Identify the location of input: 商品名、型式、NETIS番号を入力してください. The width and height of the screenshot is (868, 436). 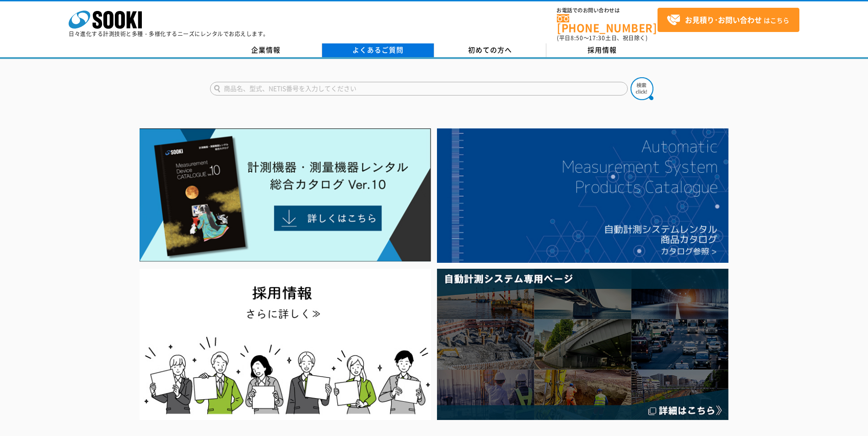
(419, 89).